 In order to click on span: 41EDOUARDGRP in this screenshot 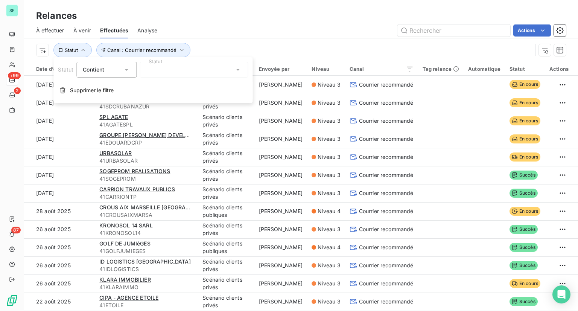, I will do `click(146, 143)`.